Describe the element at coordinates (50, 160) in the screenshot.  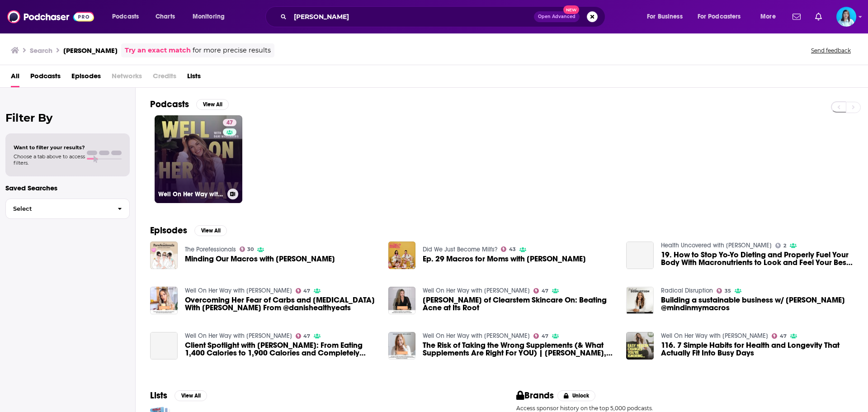
I see `span: Choose a tab above to access filters.` at that location.